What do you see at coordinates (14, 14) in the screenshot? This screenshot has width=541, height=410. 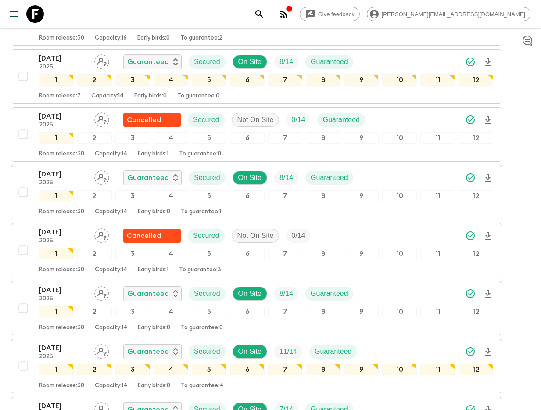 I see `button: menu` at bounding box center [14, 14].